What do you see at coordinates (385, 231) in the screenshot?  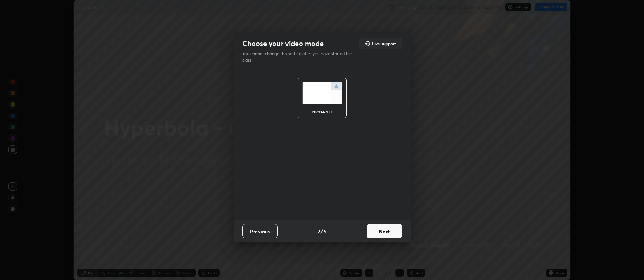 I see `button: Next` at bounding box center [385, 231].